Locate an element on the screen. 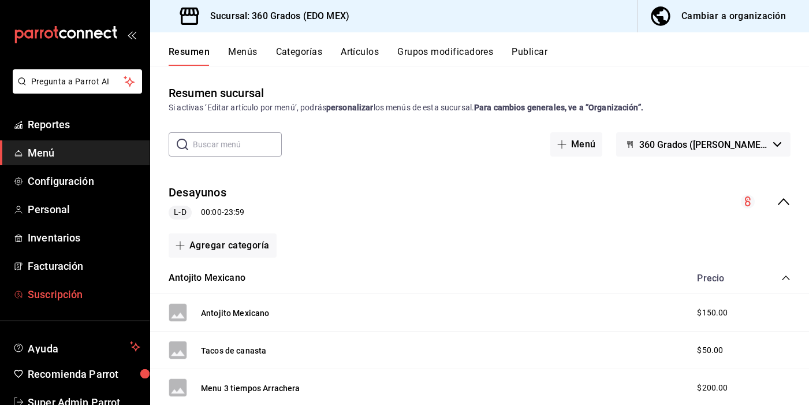  div: 00:00 - 23:59 is located at coordinates (206, 212).